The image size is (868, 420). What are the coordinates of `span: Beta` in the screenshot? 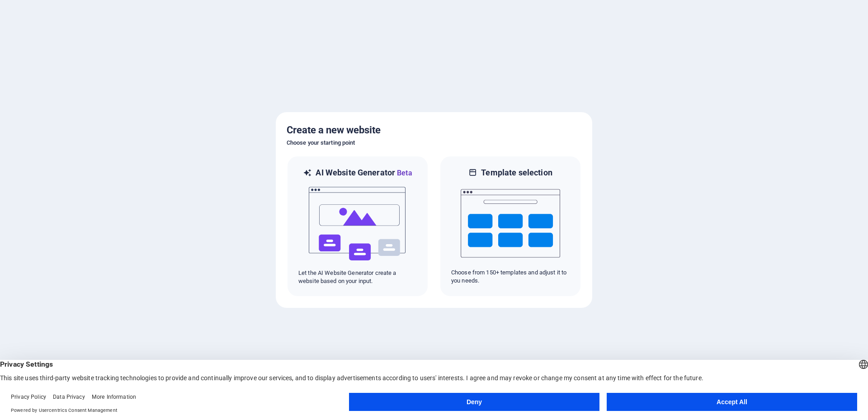 It's located at (404, 173).